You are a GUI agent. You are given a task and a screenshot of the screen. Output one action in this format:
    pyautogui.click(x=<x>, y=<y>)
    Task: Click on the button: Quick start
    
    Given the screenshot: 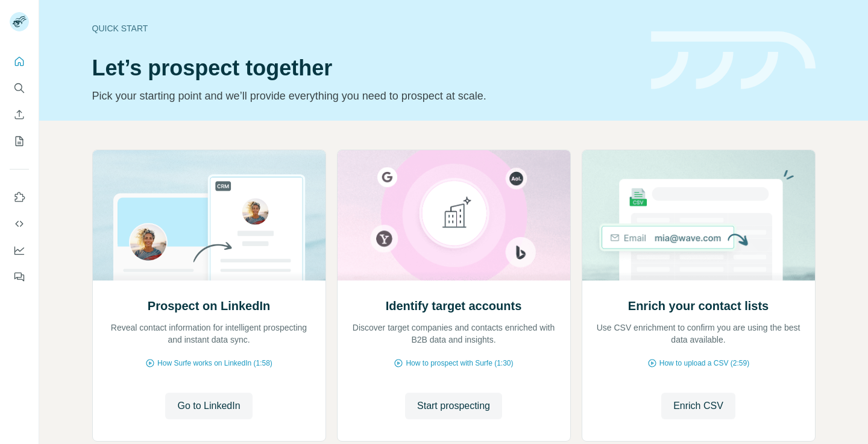 What is the action you would take?
    pyautogui.click(x=19, y=61)
    